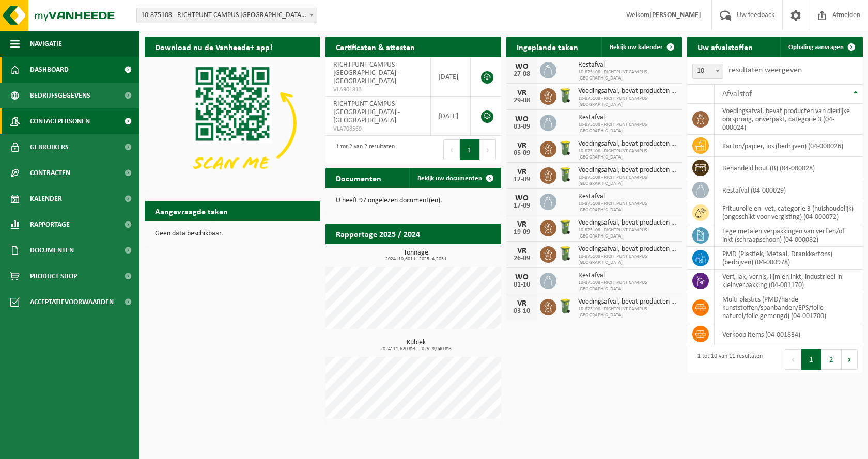 Image resolution: width=868 pixels, height=459 pixels. I want to click on h3: Kubiek, so click(416, 346).